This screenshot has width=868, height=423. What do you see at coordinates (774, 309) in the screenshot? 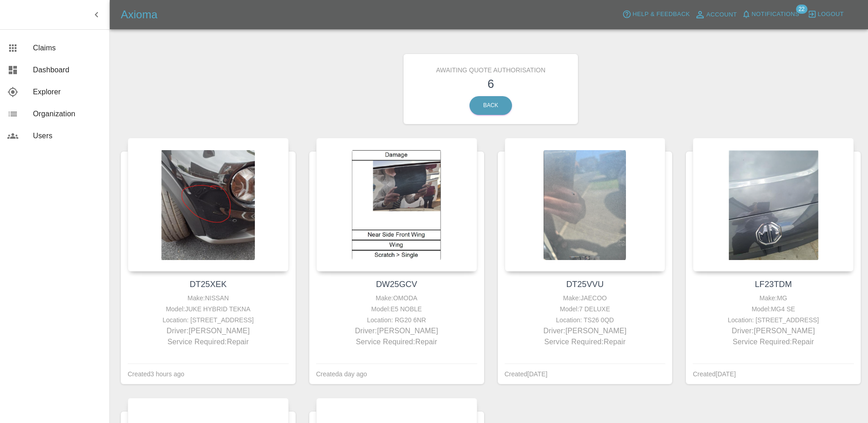
I see `div: Model: MG4 SE` at bounding box center [774, 309].